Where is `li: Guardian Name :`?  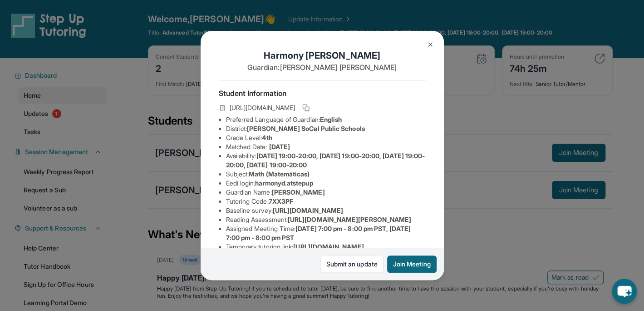
li: Guardian Name : is located at coordinates (326, 192).